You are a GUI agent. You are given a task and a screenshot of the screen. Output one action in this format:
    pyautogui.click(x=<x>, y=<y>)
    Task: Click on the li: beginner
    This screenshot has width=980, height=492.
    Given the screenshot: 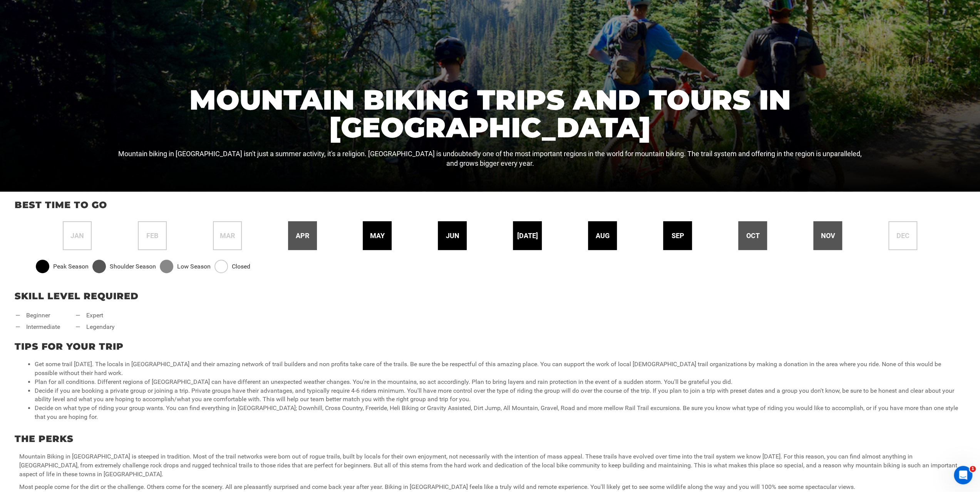 What is the action you would take?
    pyautogui.click(x=38, y=315)
    